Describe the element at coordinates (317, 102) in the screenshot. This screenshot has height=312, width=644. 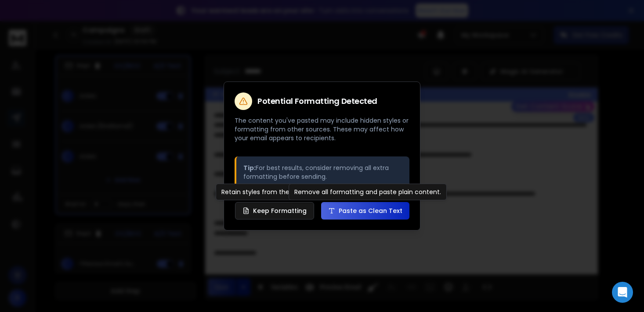
I see `h2: Potential Formatting Detected` at that location.